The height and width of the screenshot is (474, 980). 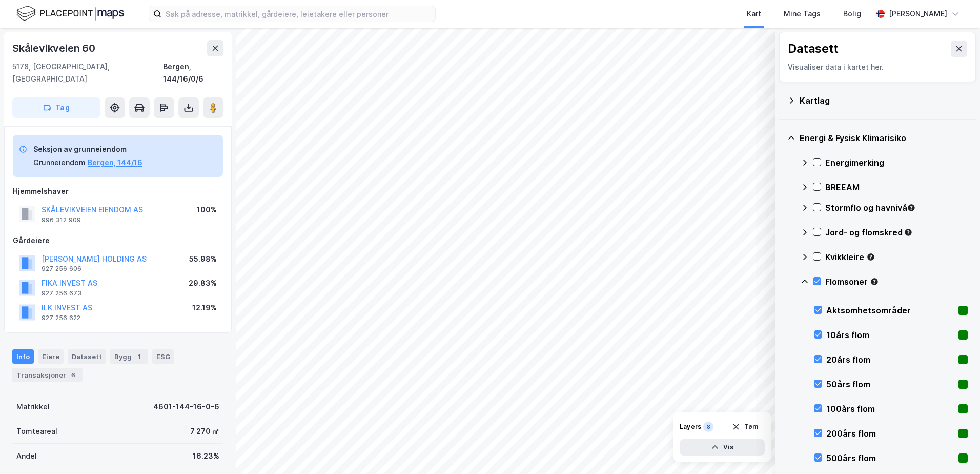 What do you see at coordinates (204, 308) in the screenshot?
I see `div: 12.19%` at bounding box center [204, 308].